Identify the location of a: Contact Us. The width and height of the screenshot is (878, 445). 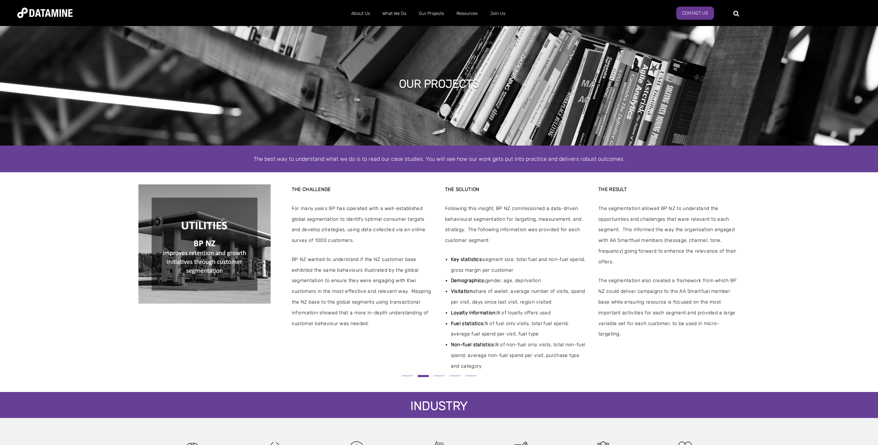
(695, 13).